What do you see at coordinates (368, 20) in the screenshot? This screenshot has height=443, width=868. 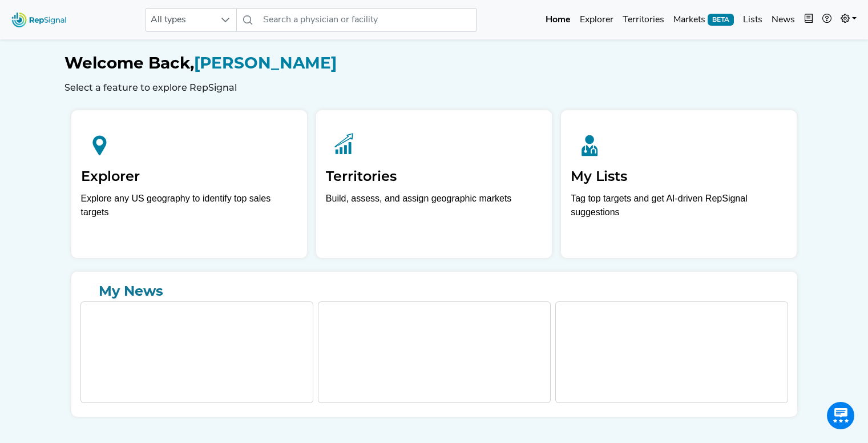 I see `input: Search a physician or facility` at bounding box center [368, 20].